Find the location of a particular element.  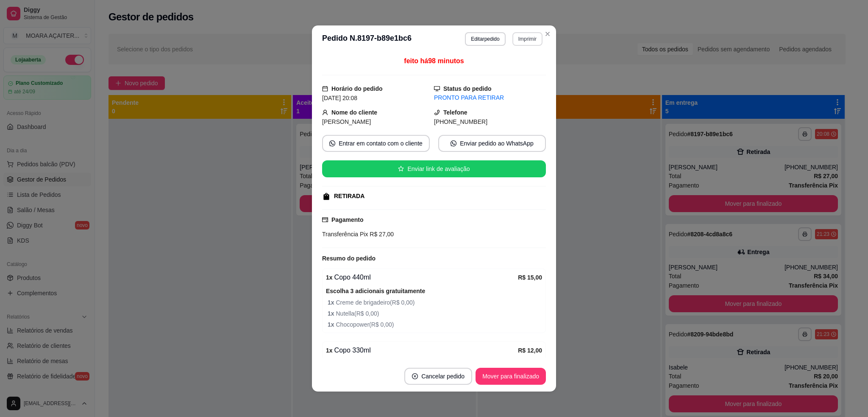

button: Close is located at coordinates (547, 34).